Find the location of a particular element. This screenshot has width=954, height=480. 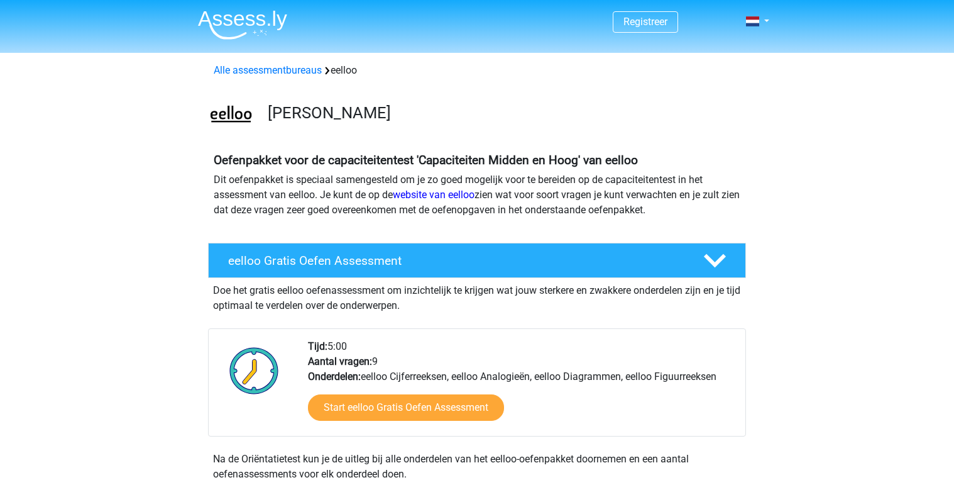

h4: eelloo Gratis Oefen Assessment is located at coordinates (456, 260).